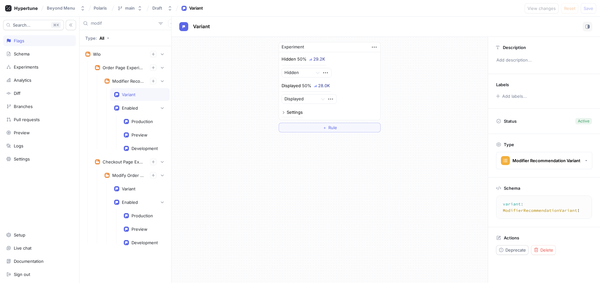 The width and height of the screenshot is (600, 283). I want to click on p: Add description..., so click(544, 60).